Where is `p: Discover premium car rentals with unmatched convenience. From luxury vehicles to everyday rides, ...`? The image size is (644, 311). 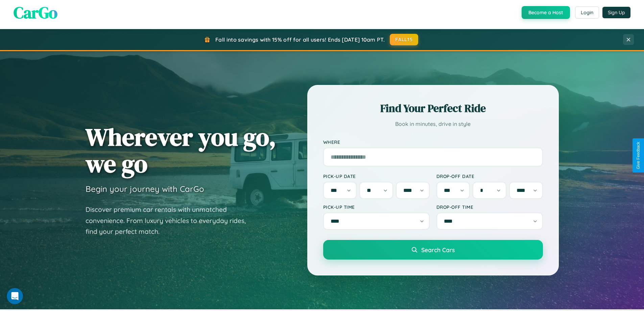 p: Discover premium car rentals with unmatched convenience. From luxury vehicles to everyday rides, ... is located at coordinates (170, 220).